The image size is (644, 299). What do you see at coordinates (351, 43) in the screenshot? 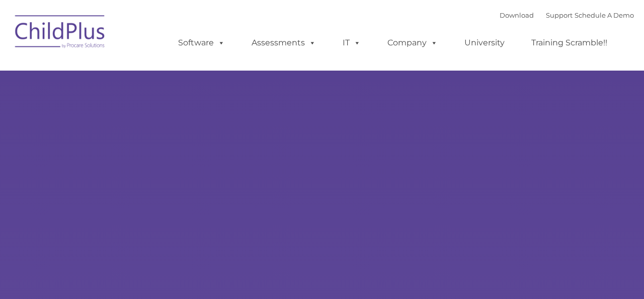
I see `a: IT` at bounding box center [351, 43].